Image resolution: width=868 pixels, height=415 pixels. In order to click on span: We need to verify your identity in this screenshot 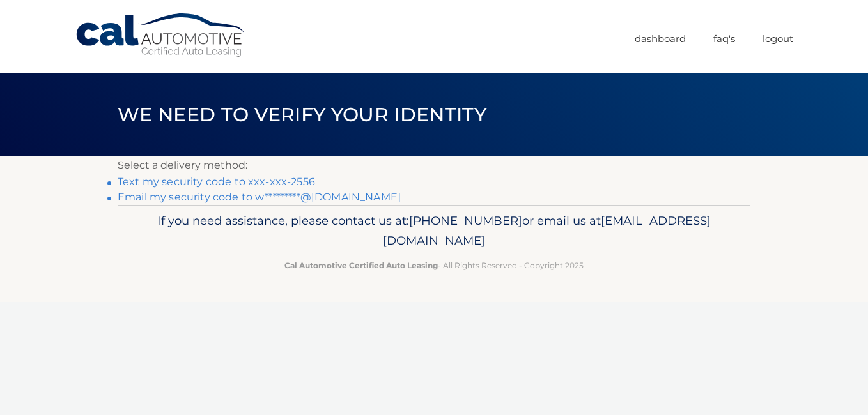, I will do `click(301, 114)`.